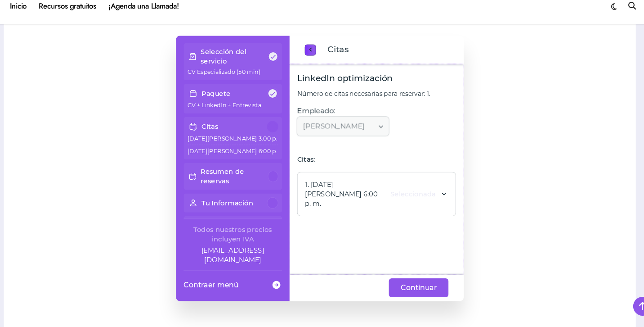  Describe the element at coordinates (339, 58) in the screenshot. I see `span: Citas` at that location.